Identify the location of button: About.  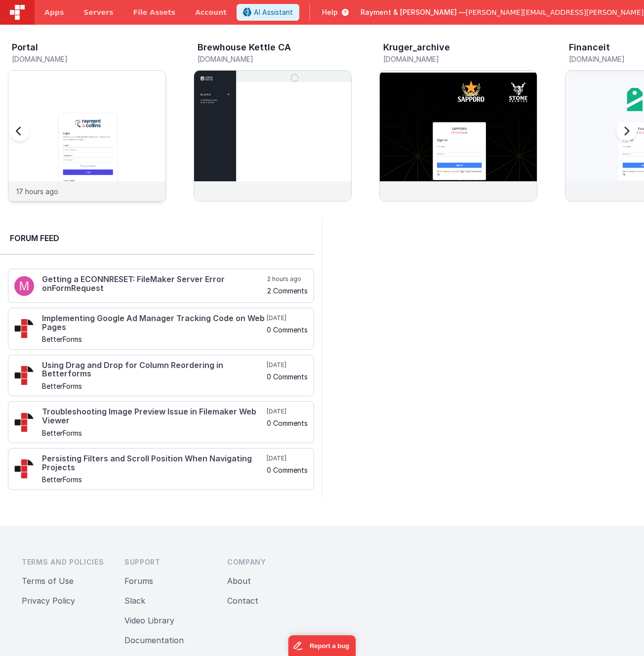
(239, 581).